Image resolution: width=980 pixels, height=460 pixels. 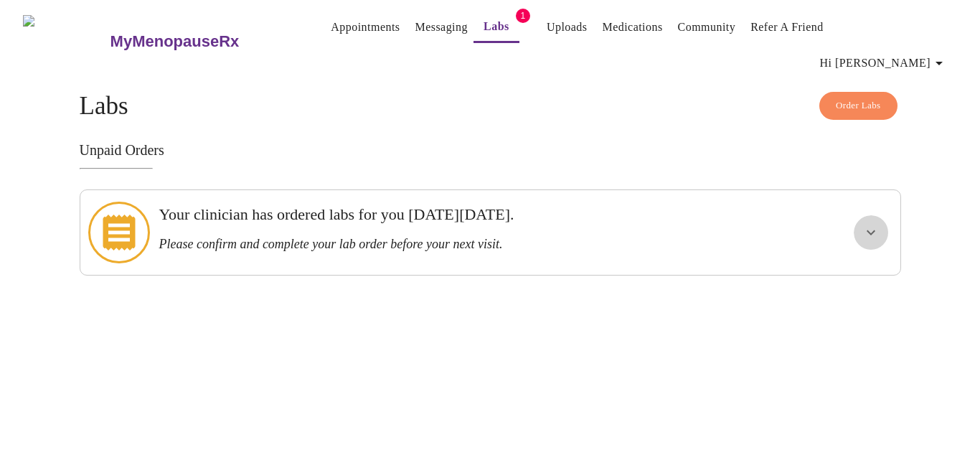 What do you see at coordinates (858, 106) in the screenshot?
I see `span: Order Labs` at bounding box center [858, 106].